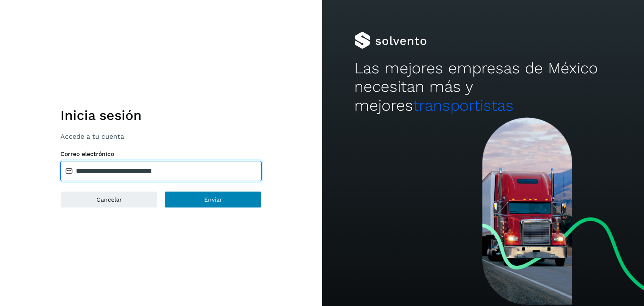 The height and width of the screenshot is (306, 644). What do you see at coordinates (161, 115) in the screenshot?
I see `h1: Inicia sesión` at bounding box center [161, 115].